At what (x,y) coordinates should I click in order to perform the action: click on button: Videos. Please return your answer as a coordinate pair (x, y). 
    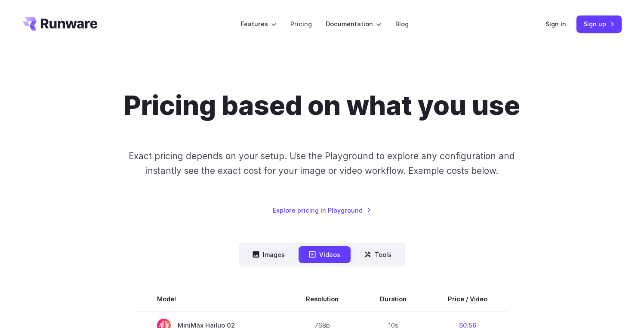
    Looking at the image, I should click on (324, 254).